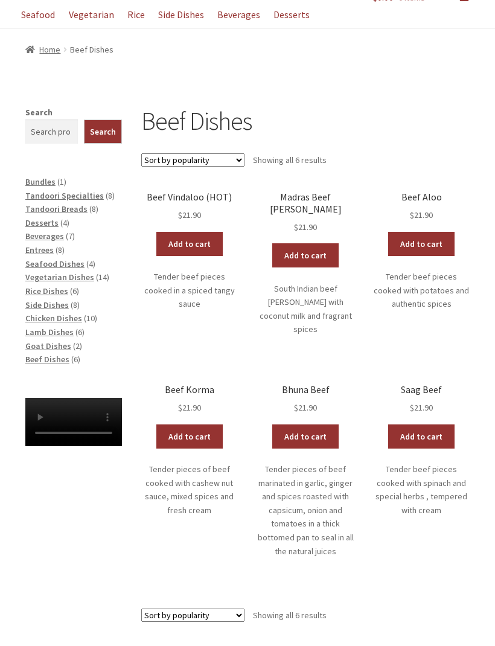  Describe the element at coordinates (248, 50) in the screenshot. I see `nav: breadcrumbs` at that location.